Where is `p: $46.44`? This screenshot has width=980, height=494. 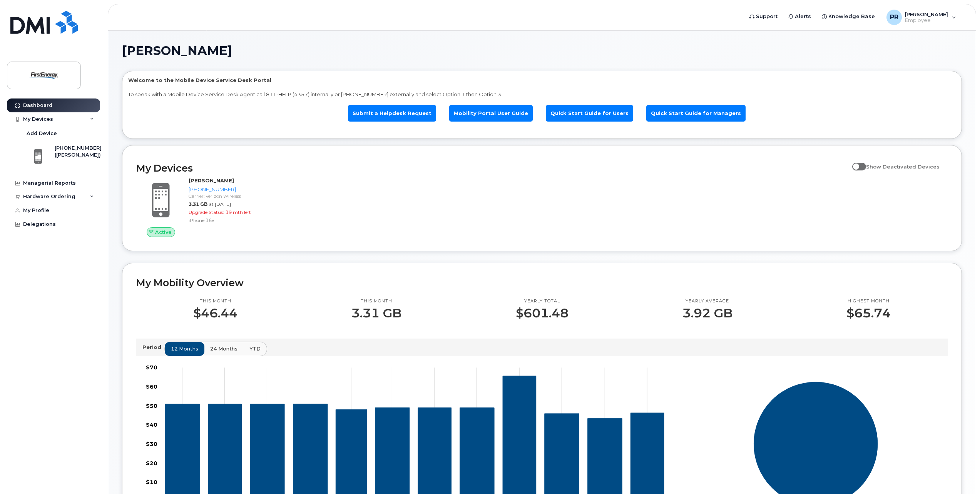 p: $46.44 is located at coordinates (215, 313).